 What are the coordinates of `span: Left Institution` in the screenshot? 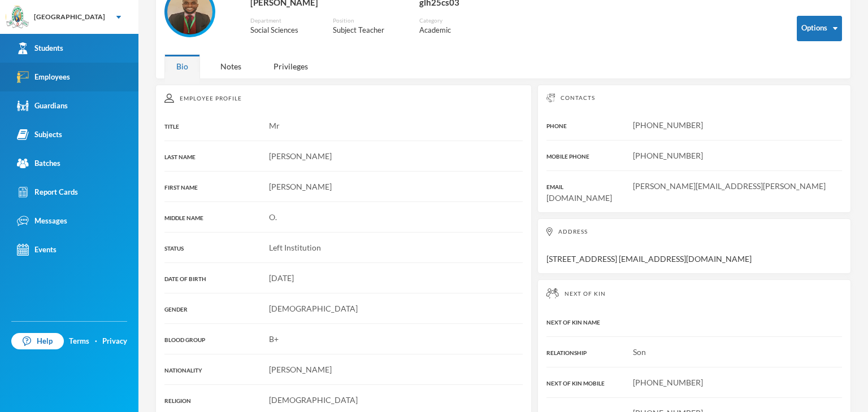 It's located at (295, 248).